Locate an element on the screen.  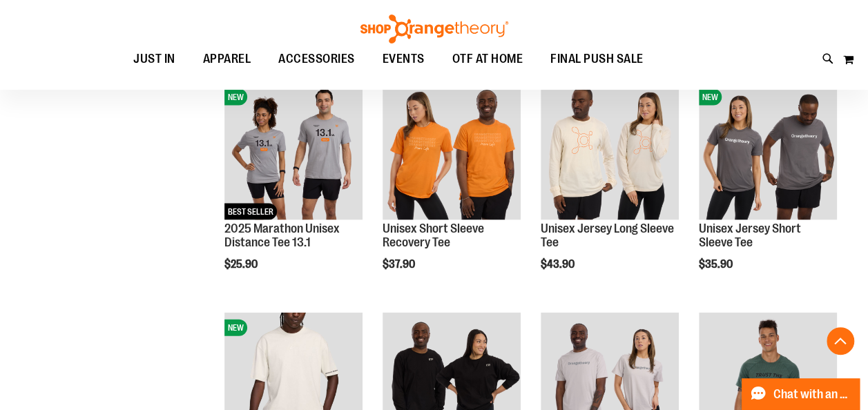
img: Shop Orangetheory is located at coordinates (434, 29).